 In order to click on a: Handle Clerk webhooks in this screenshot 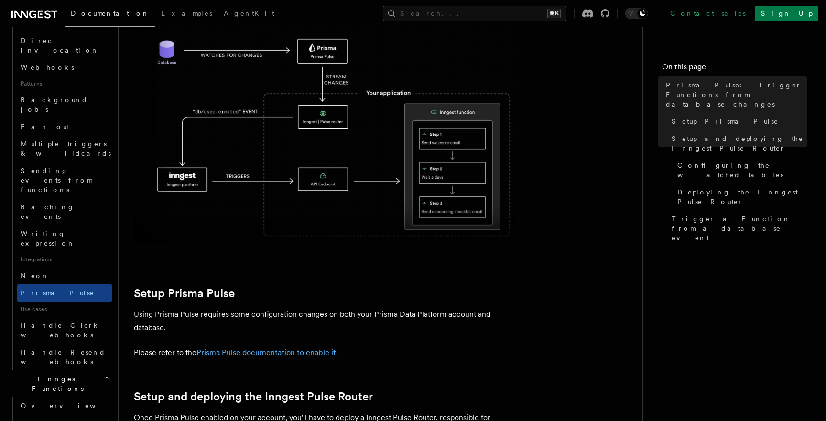, I will do `click(65, 330)`.